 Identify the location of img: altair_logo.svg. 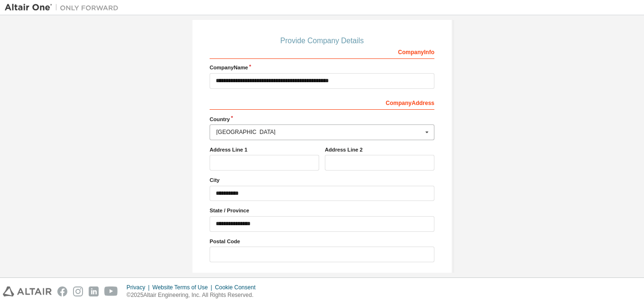
(27, 291).